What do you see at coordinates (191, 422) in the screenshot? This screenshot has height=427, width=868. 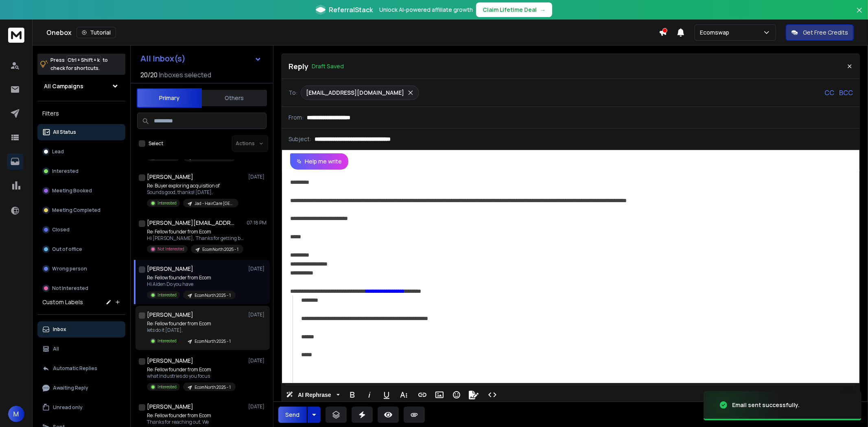 I see `p: Thanks for reaching out. We` at bounding box center [191, 422].